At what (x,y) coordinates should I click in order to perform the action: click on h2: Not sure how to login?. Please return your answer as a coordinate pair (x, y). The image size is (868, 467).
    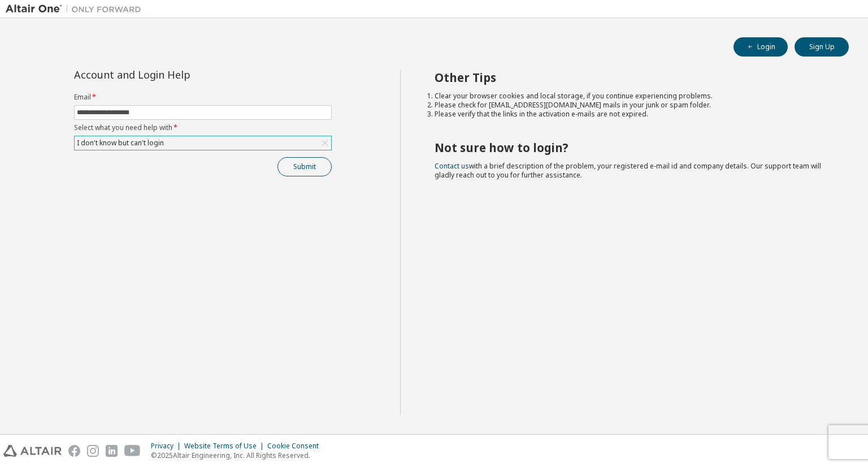
    Looking at the image, I should click on (631, 148).